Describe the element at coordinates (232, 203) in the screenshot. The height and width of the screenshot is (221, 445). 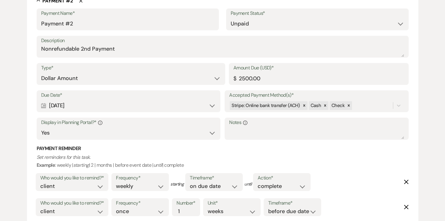
I see `label: Unit*` at that location.